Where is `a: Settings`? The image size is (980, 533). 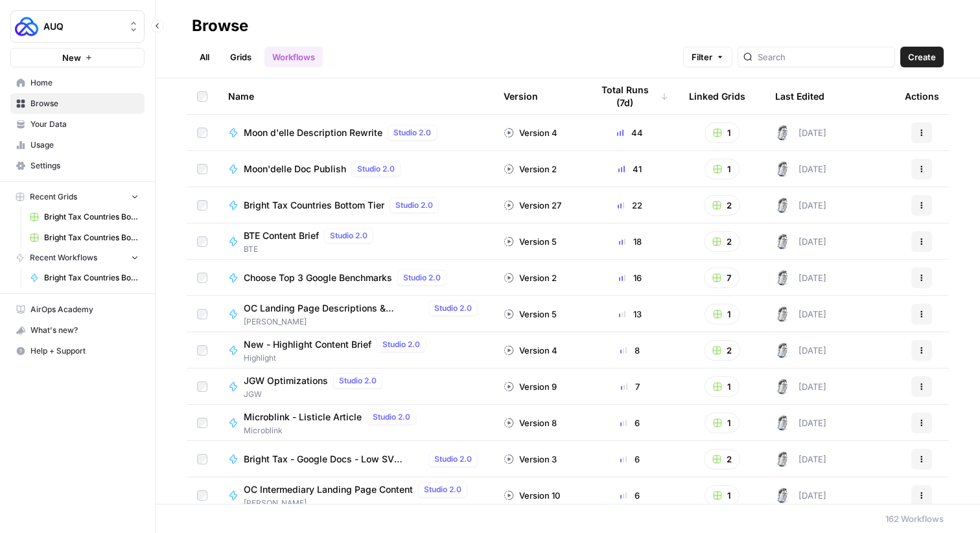
a: Settings is located at coordinates (77, 166).